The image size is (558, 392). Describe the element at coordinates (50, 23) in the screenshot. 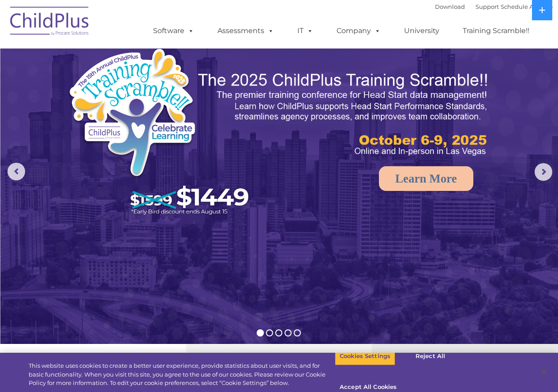

I see `img: ChildPlus by Procare Solutions` at that location.